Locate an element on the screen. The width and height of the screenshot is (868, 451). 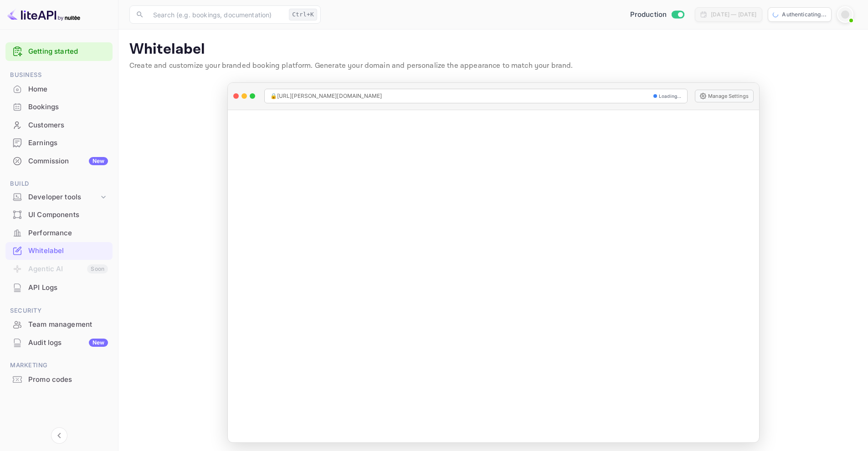
div: Ctrl+K is located at coordinates (303, 15).